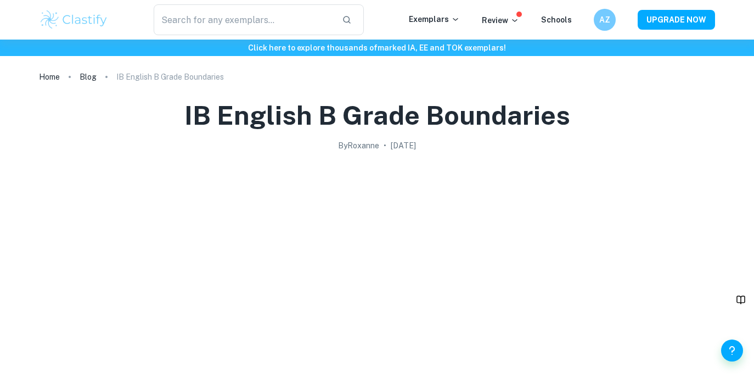 The height and width of the screenshot is (378, 754). What do you see at coordinates (676, 20) in the screenshot?
I see `button: UPGRADE NOW` at bounding box center [676, 20].